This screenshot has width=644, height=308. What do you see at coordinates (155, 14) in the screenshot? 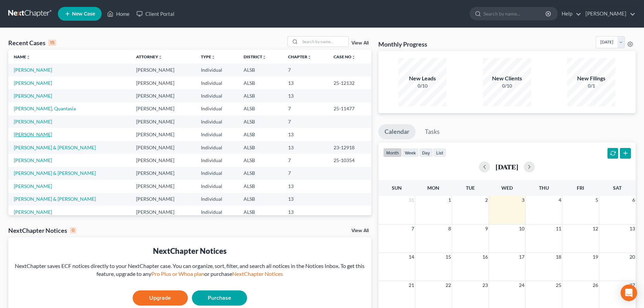
I see `a: Client Portal` at bounding box center [155, 14].